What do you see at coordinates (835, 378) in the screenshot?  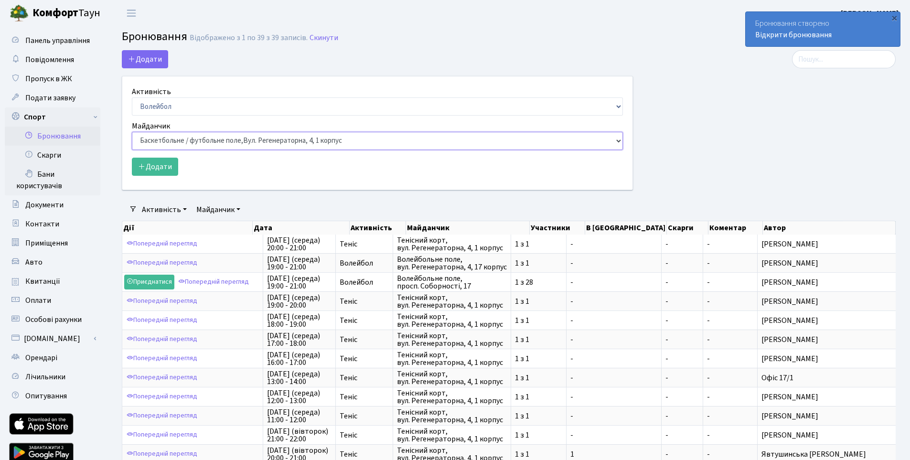 I see `span: Офіс 17/1` at bounding box center [835, 378].